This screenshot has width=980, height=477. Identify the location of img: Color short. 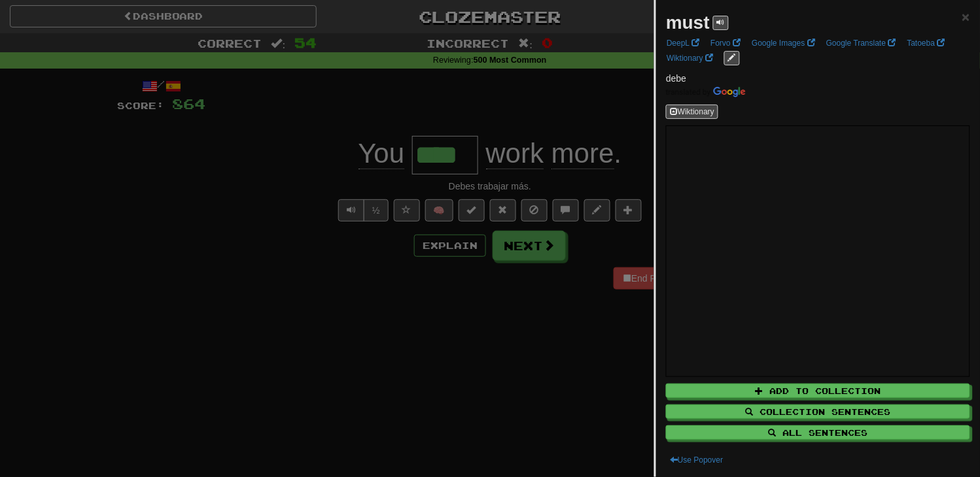
(705, 92).